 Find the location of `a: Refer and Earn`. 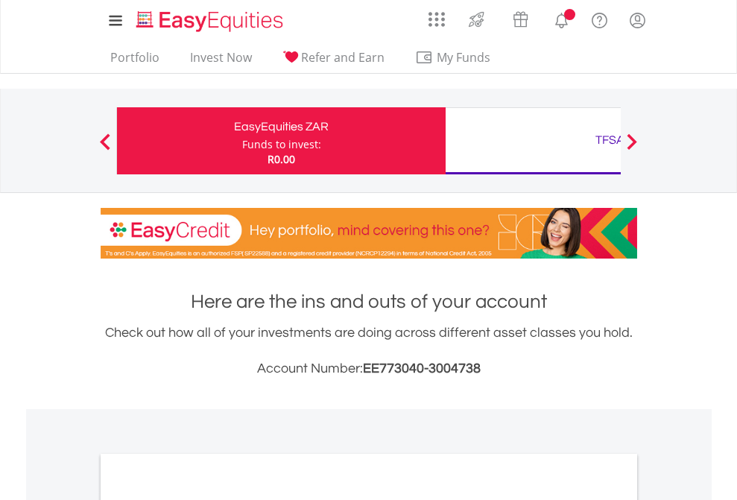

a: Refer and Earn is located at coordinates (333, 61).